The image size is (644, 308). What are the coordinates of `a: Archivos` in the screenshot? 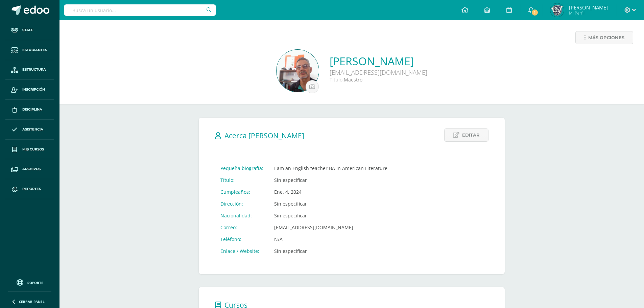 It's located at (30, 169).